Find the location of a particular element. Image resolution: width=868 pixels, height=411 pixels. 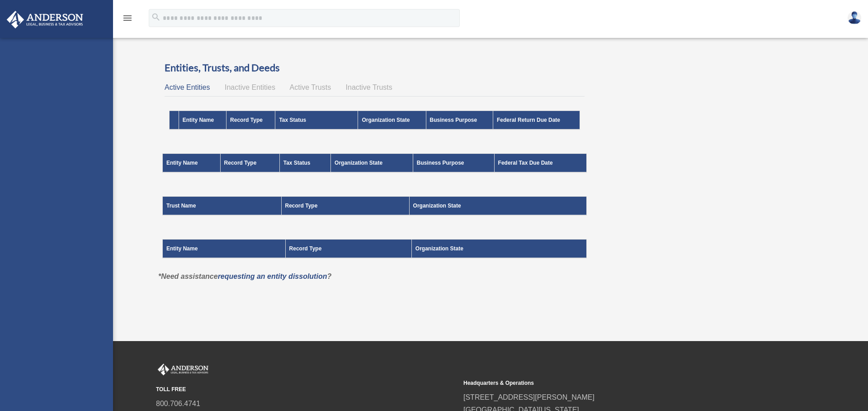

a: menu is located at coordinates (127, 20).